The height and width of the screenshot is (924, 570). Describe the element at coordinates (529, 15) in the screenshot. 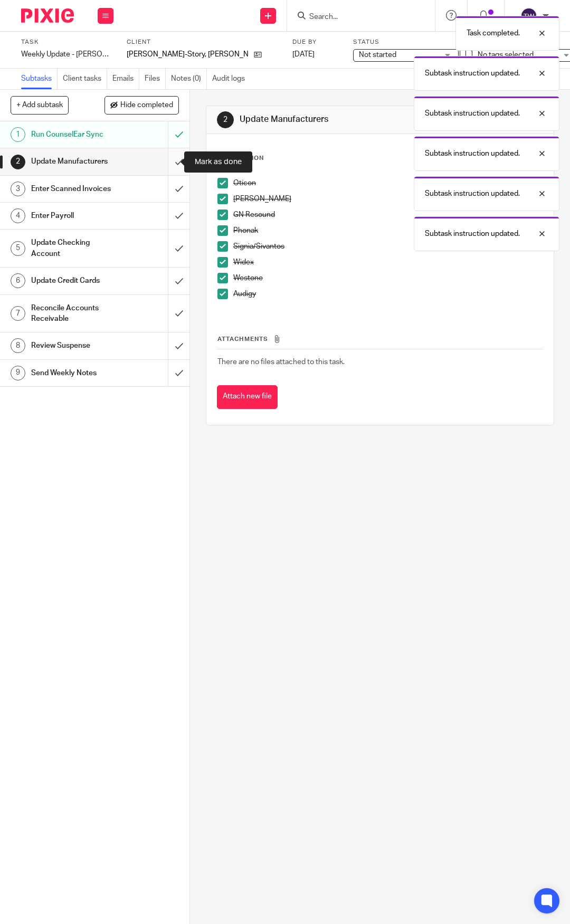

I see `img: svg%3E` at that location.